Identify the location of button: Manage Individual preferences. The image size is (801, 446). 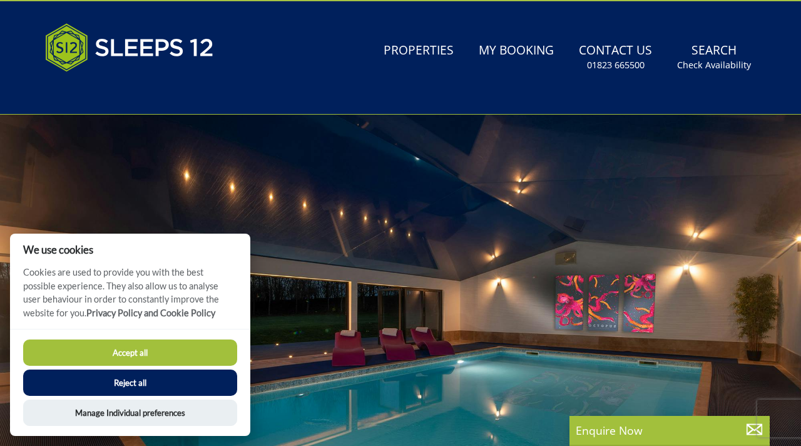
(130, 412).